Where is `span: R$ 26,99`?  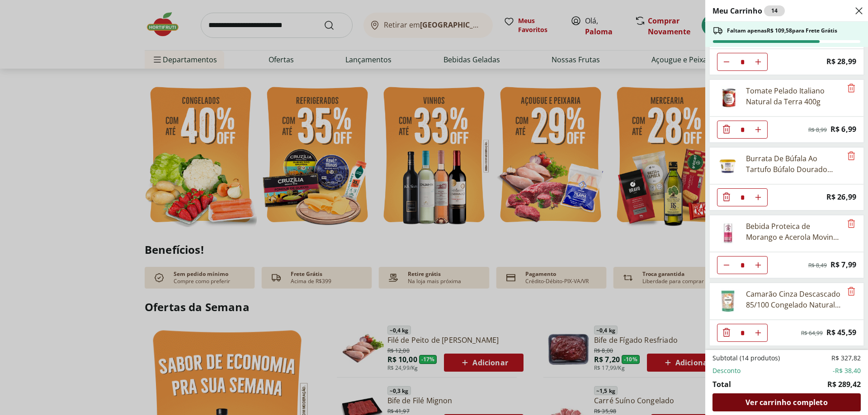 span: R$ 26,99 is located at coordinates (841, 197).